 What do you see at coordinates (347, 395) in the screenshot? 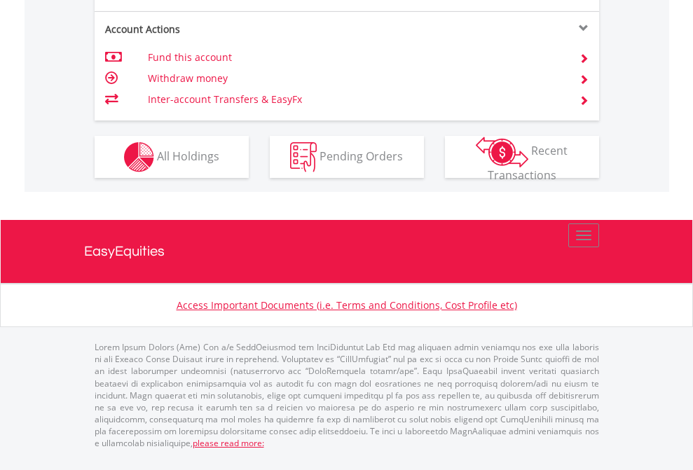
I see `p: Lorem Ipsum Dolors (Ame) Con a/e SeddOeiusmod tem InciDiduntut Lab Etd mag aliquaen admin veniamq...` at bounding box center [347, 395].